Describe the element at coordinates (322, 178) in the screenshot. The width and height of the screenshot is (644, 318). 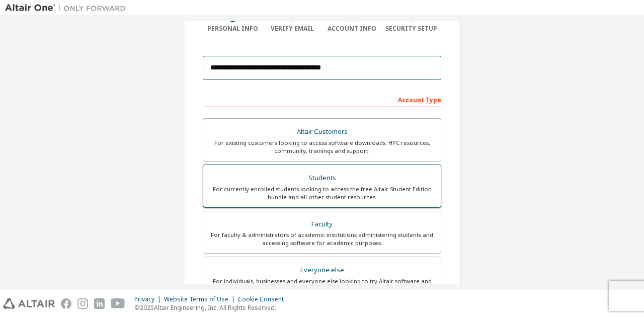
I see `div: Students` at that location.